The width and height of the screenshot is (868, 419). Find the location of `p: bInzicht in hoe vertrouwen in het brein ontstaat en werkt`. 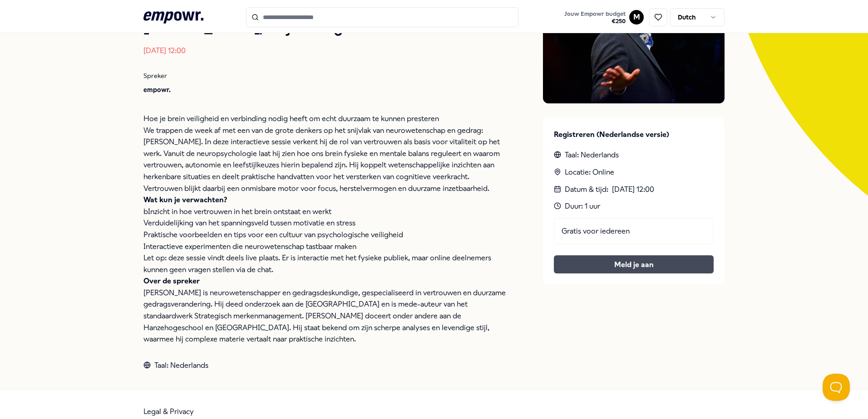

p: bInzicht in hoe vertrouwen in het brein ontstaat en werkt is located at coordinates (325, 212).